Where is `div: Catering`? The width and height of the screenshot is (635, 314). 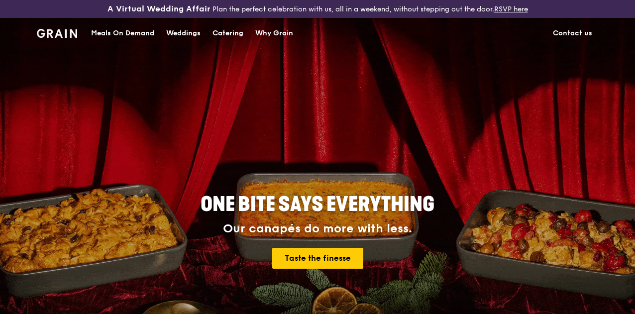 div: Catering is located at coordinates (228, 33).